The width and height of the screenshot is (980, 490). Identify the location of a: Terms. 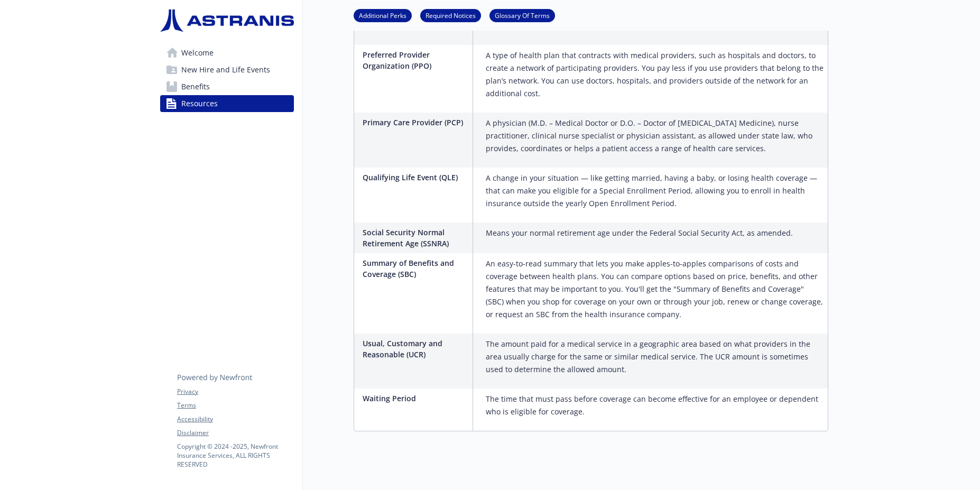
(235, 405).